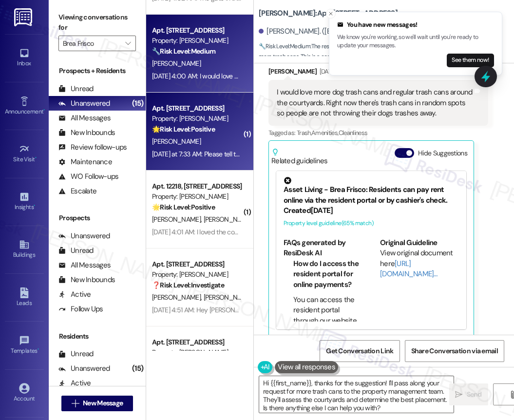 This screenshot has width=514, height=420. What do you see at coordinates (88, 176) in the screenshot?
I see `div: WO Follow-ups` at bounding box center [88, 176].